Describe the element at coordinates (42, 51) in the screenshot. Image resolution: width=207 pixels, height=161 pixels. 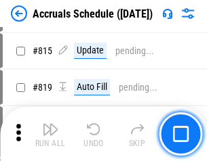
I see `span: # 815` at that location.